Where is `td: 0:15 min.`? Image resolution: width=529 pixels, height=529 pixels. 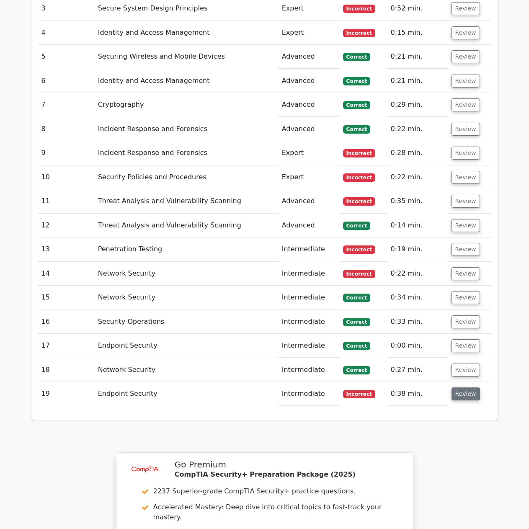 td: 0:15 min. is located at coordinates (417, 33).